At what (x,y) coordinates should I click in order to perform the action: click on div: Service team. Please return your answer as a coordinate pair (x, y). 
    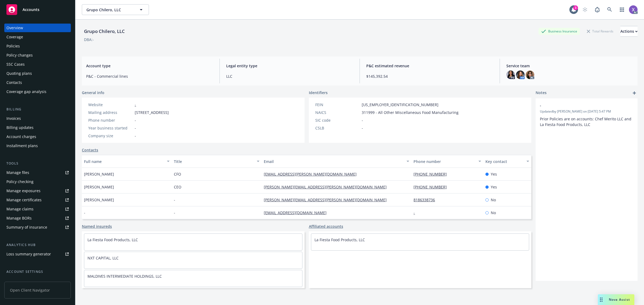
    Looking at the image, I should click on (18, 281).